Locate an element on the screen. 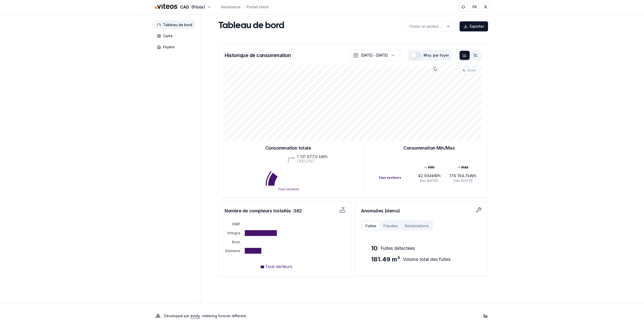 Image resolution: width=644 pixels, height=328 pixels. h3: Anomalies (demo) is located at coordinates (421, 211).